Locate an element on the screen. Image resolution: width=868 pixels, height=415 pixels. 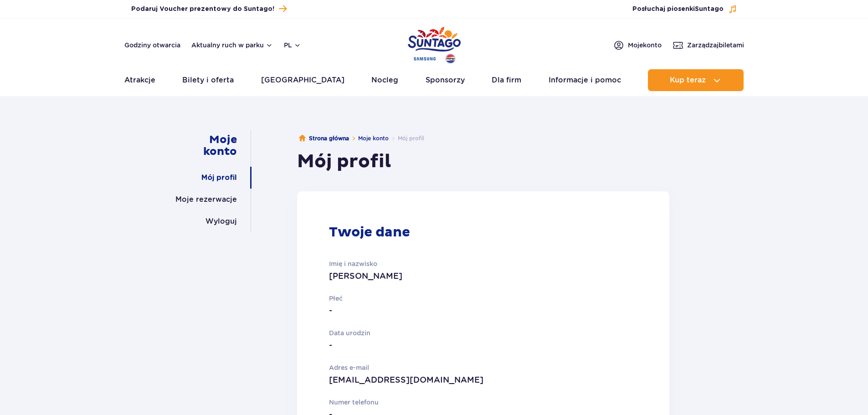
li: Mój profil is located at coordinates (406, 139).